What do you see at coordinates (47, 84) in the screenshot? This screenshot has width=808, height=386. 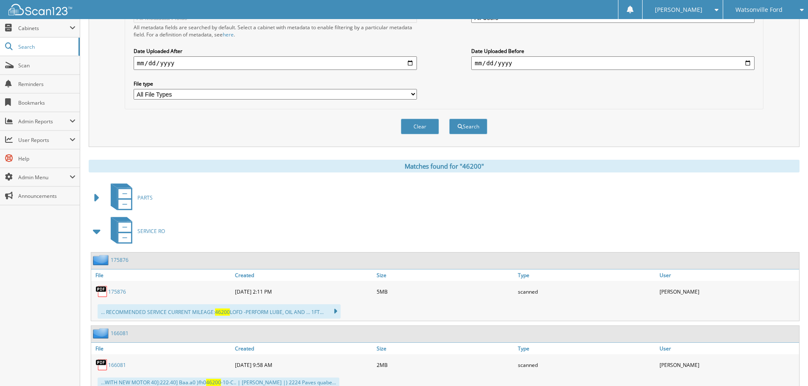 I see `span: Reminders` at bounding box center [47, 84].